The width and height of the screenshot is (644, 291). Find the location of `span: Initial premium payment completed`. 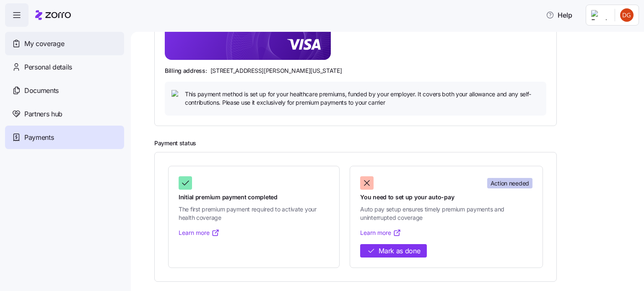

span: Initial premium payment completed is located at coordinates (254, 197).